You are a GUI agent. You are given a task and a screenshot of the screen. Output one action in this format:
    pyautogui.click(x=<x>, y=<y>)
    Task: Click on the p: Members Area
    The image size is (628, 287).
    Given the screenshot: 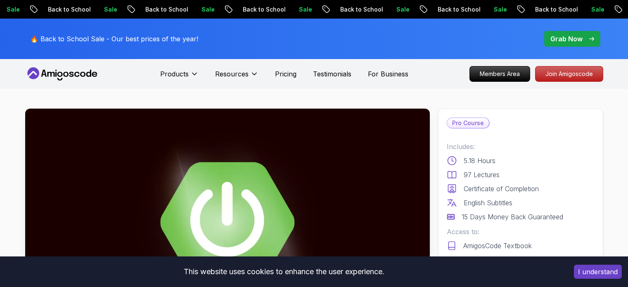 What is the action you would take?
    pyautogui.click(x=500, y=74)
    